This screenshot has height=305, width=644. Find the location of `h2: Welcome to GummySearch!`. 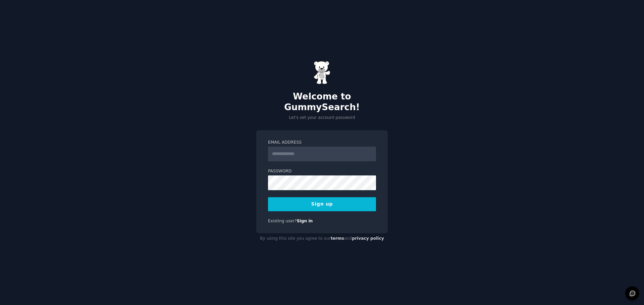

h2: Welcome to GummySearch! is located at coordinates (322, 102).